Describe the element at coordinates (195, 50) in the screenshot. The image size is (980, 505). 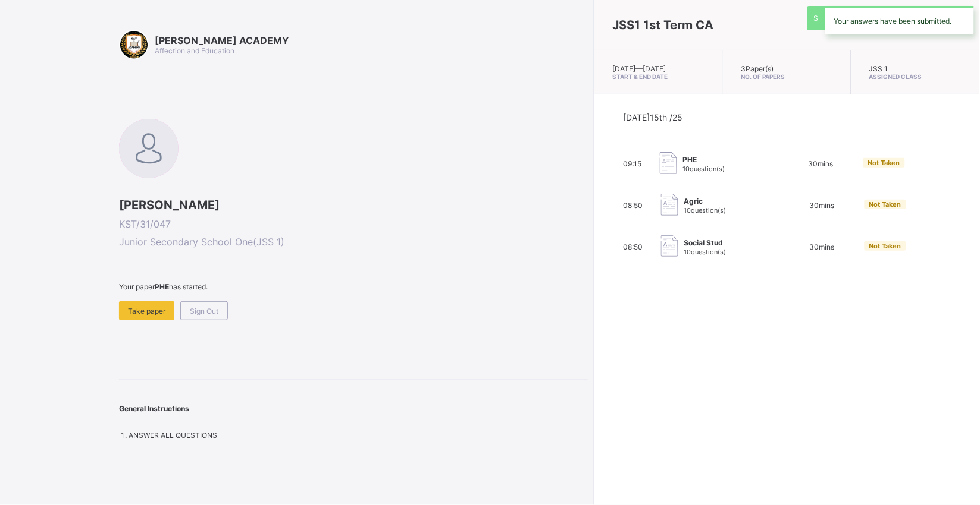
I see `span: Affection and Education` at that location.